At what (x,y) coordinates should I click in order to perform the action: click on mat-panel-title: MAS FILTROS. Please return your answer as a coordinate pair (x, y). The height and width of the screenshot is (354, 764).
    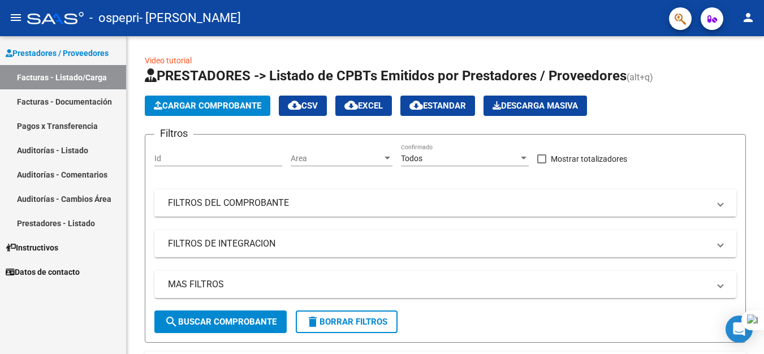
    Looking at the image, I should click on (438, 284).